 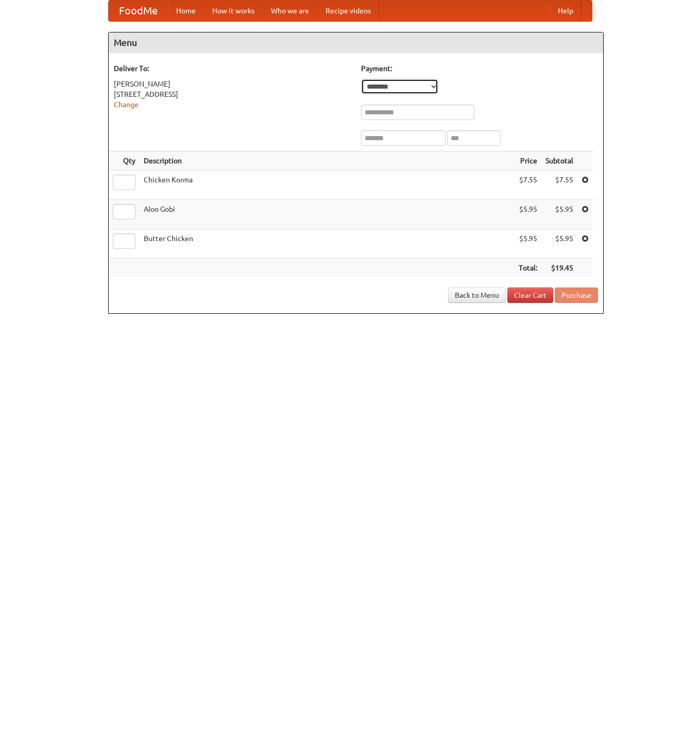 I want to click on th: Description, so click(x=327, y=161).